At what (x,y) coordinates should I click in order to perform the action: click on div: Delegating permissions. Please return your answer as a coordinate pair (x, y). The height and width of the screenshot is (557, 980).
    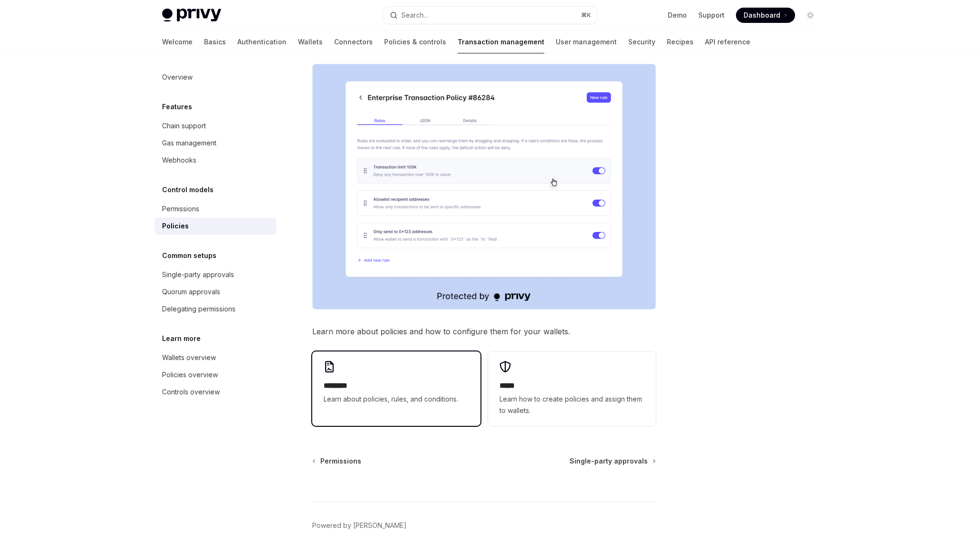
    Looking at the image, I should click on (199, 309).